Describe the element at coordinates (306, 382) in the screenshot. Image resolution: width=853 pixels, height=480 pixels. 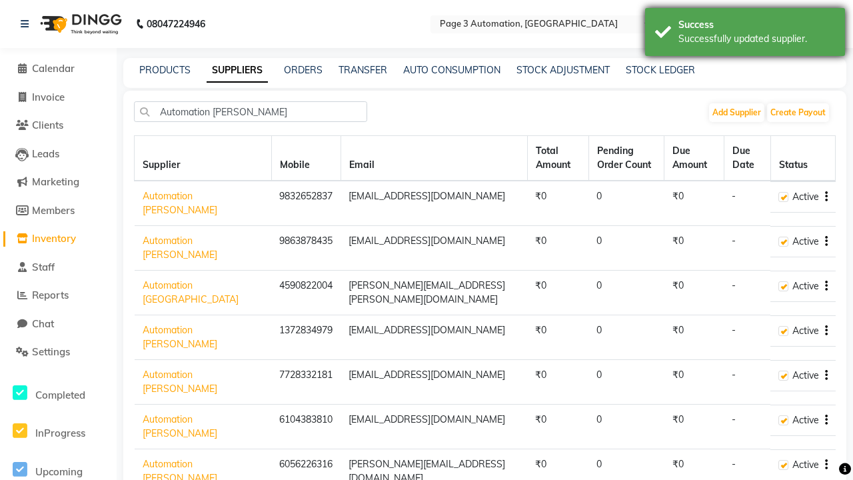
I see `td: 7728332181` at that location.